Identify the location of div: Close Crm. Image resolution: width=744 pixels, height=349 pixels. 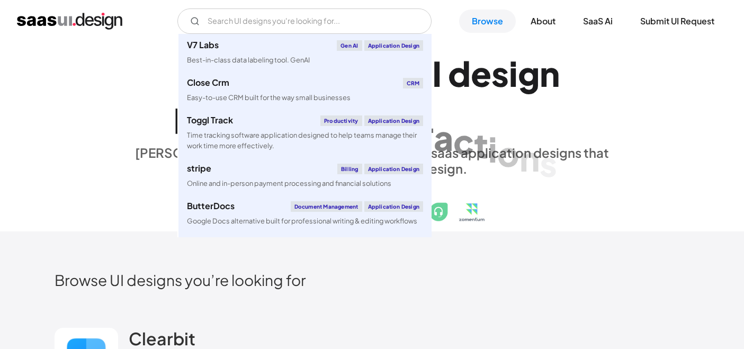
(208, 83).